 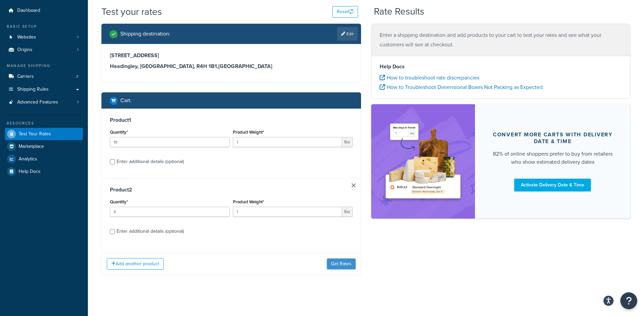 I want to click on div: 82% of online shoppers prefer to buy from retailers who show estimated delivery dates, so click(x=553, y=158).